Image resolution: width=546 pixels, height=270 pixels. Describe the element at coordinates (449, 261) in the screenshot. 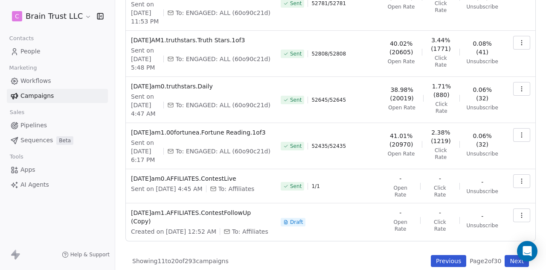

I see `button: Previous` at that location.